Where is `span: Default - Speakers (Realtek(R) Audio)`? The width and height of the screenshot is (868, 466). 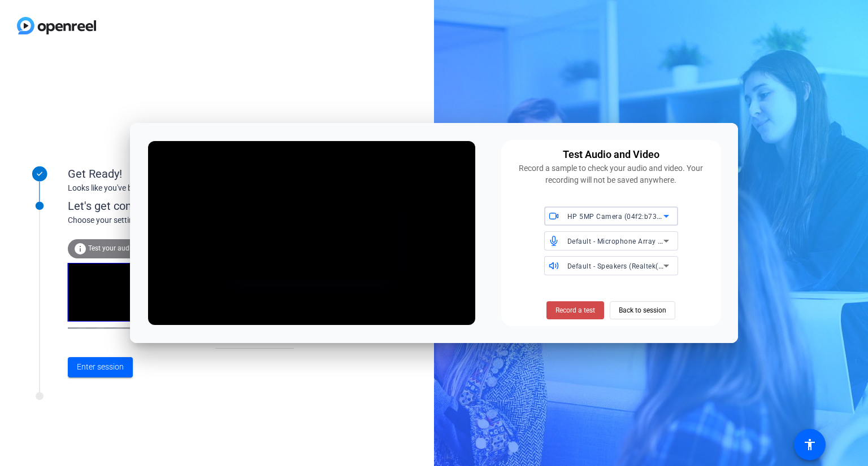
span: Default - Speakers (Realtek(R) Audio) is located at coordinates (628, 266).